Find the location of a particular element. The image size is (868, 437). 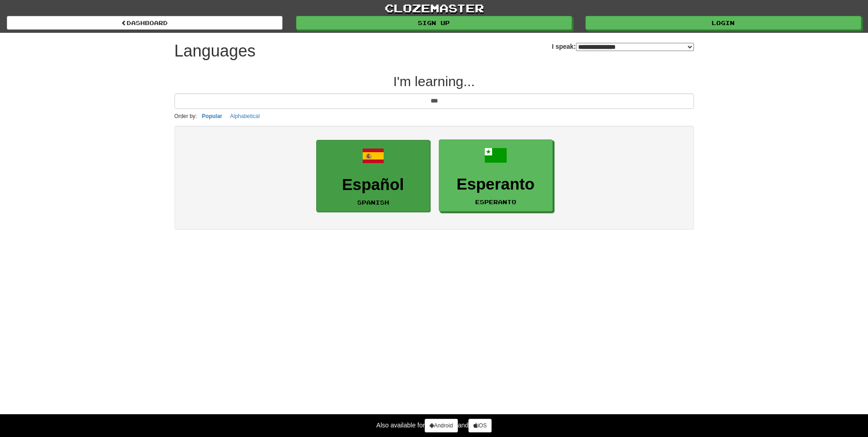

select: I speak: is located at coordinates (635, 47).